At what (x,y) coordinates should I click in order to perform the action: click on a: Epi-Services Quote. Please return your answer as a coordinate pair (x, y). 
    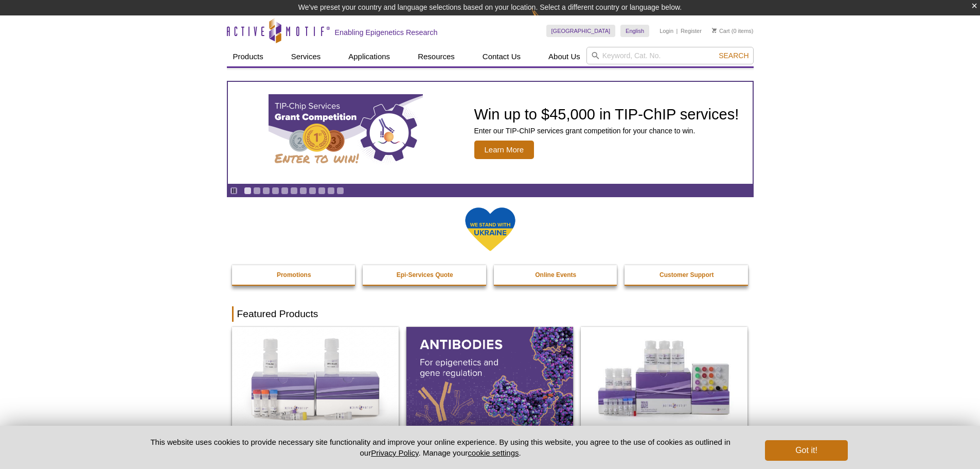
    Looking at the image, I should click on (425, 275).